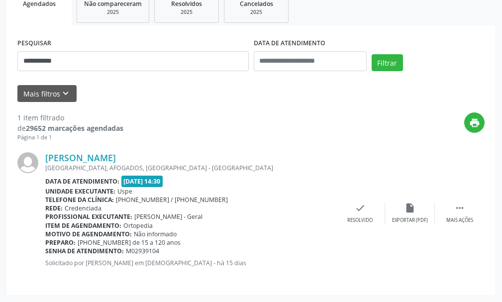 This screenshot has height=302, width=502. What do you see at coordinates (70, 137) in the screenshot?
I see `div: Página 1 de 1` at bounding box center [70, 137].